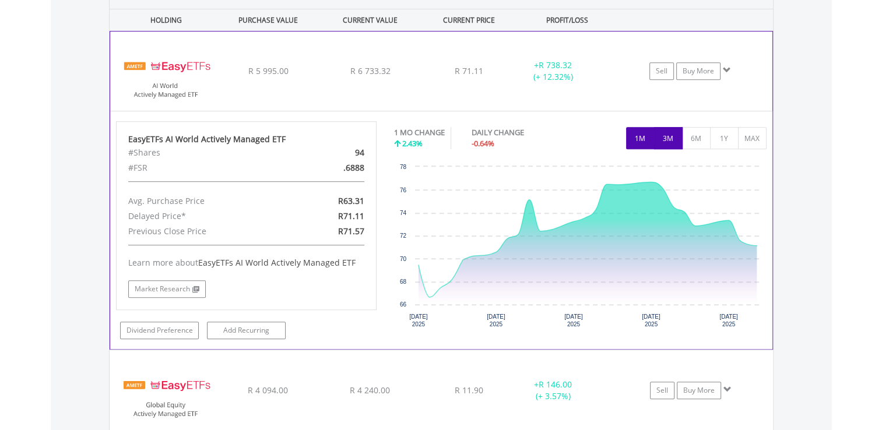  Describe the element at coordinates (403, 190) in the screenshot. I see `text: 76` at that location.